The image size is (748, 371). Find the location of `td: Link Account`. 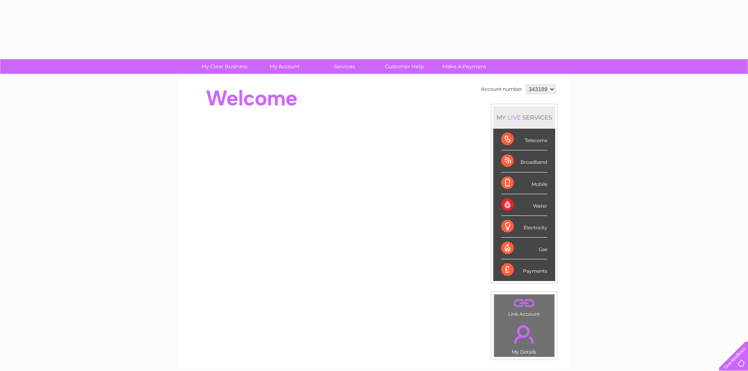

td: Link Account is located at coordinates (524, 306).